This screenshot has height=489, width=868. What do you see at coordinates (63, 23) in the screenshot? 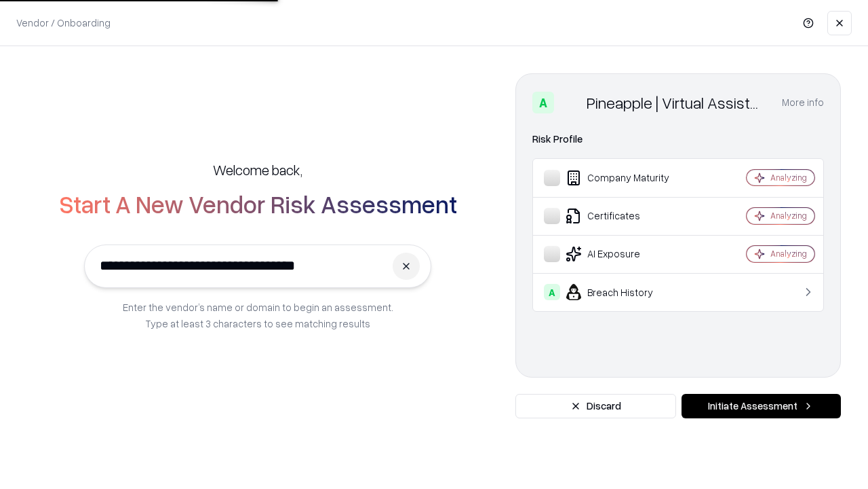
I see `p: Vendor / Onboarding` at bounding box center [63, 23].